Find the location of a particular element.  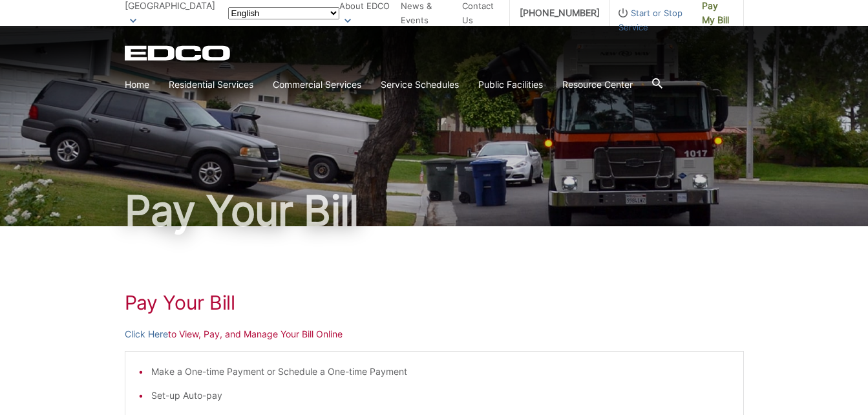

a: Commercial Services is located at coordinates (317, 85).